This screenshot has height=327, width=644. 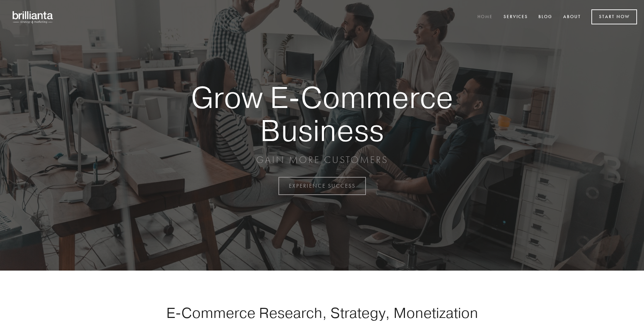 What do you see at coordinates (322, 186) in the screenshot?
I see `a: EXPERIENCE SUCCESS` at bounding box center [322, 186].